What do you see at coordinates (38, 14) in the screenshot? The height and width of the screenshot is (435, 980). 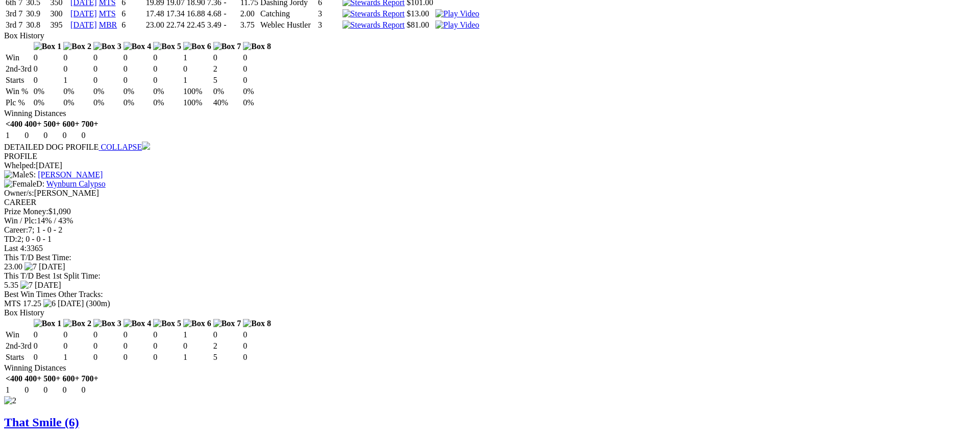 I see `td: 30.9` at bounding box center [38, 14].